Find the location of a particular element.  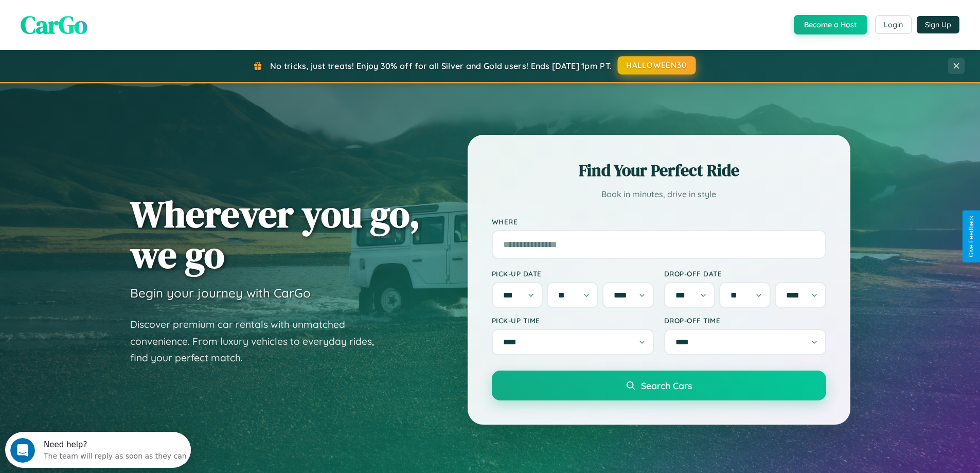

p: Discover premium car rentals with unmatched convenience. From luxury vehicles to everyday rides, ... is located at coordinates (259, 341).